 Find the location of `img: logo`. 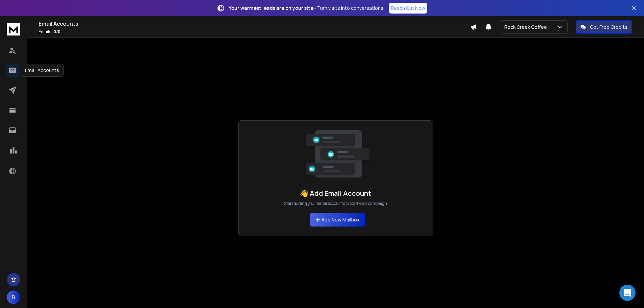

img: logo is located at coordinates (13, 29).